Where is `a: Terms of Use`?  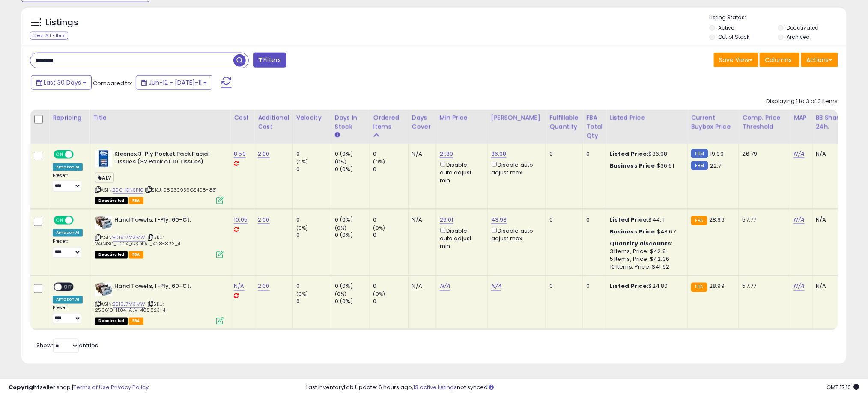 a: Terms of Use is located at coordinates (91, 387).